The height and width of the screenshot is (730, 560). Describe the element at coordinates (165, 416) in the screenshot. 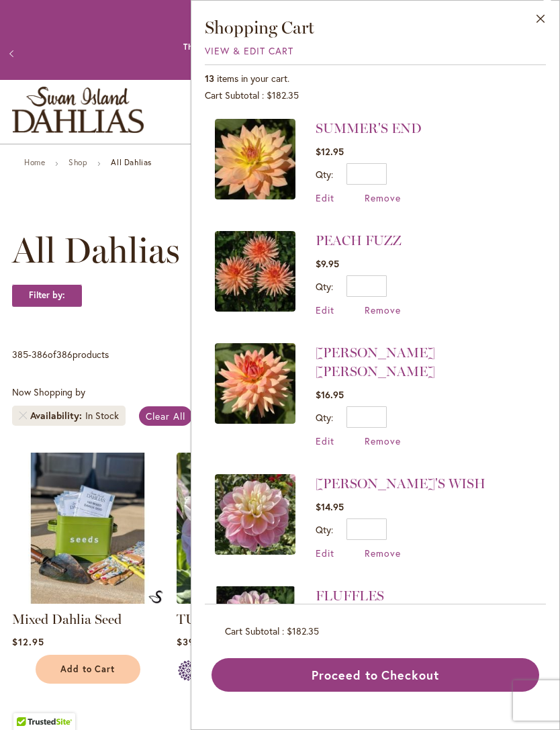

I see `a: Clear All` at that location.